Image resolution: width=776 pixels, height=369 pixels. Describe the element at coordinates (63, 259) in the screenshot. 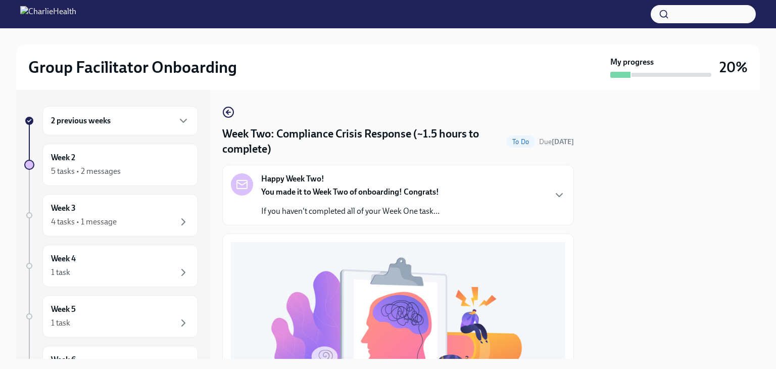

I see `h6: Week 4` at that location.